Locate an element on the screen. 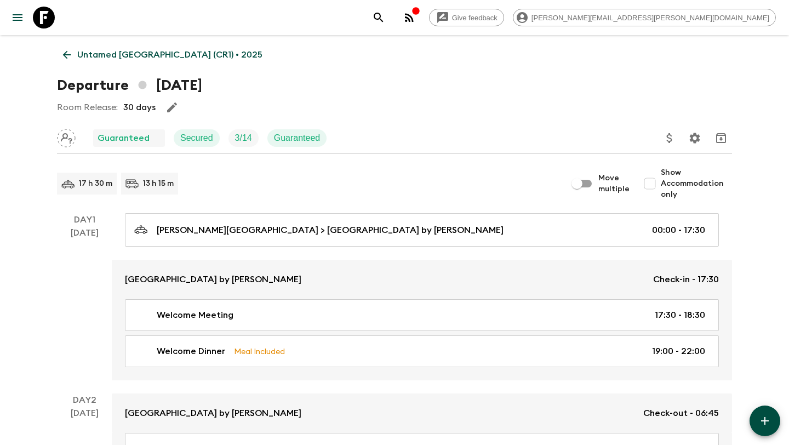 Image resolution: width=789 pixels, height=445 pixels. a: Give feedback is located at coordinates (467, 18).